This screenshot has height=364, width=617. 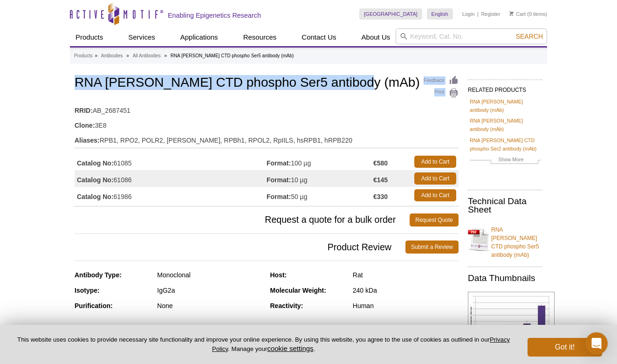 I want to click on div: Human, so click(x=405, y=306).